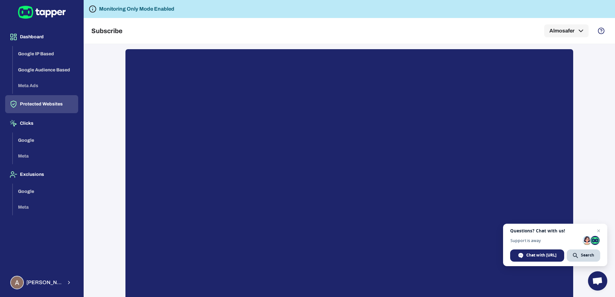  Describe the element at coordinates (41, 103) in the screenshot. I see `a: Protected Websites` at that location.